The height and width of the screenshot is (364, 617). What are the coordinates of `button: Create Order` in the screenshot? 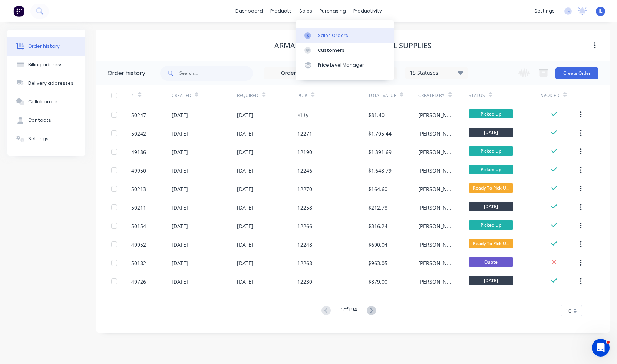 It's located at (577, 73).